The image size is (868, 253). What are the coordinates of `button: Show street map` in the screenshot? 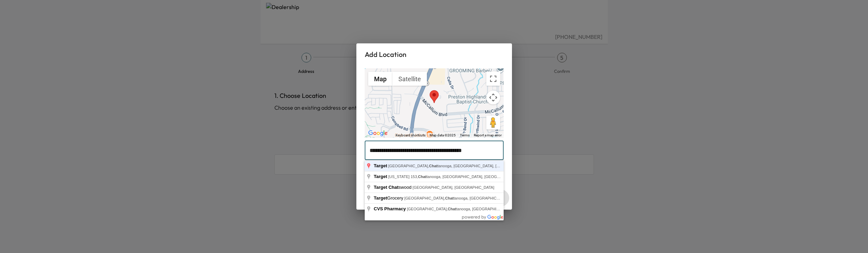 It's located at (380, 79).